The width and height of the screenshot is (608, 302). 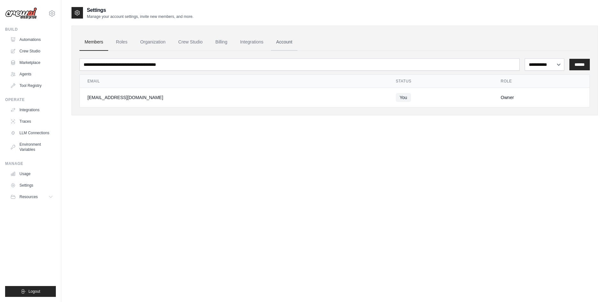 What do you see at coordinates (32, 174) in the screenshot?
I see `a: Usage` at bounding box center [32, 174].